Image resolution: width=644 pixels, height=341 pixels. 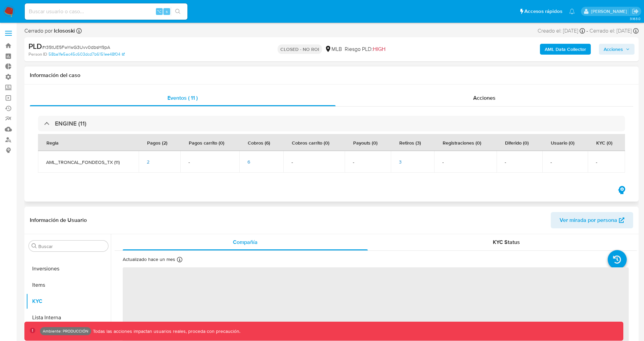 I want to click on b: PLD, so click(x=35, y=46).